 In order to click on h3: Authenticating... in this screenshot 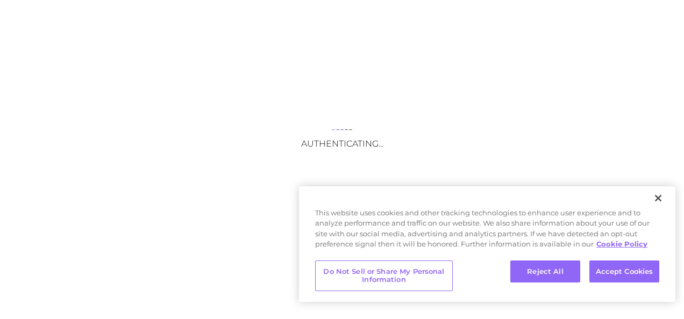, I will do `click(342, 144)`.